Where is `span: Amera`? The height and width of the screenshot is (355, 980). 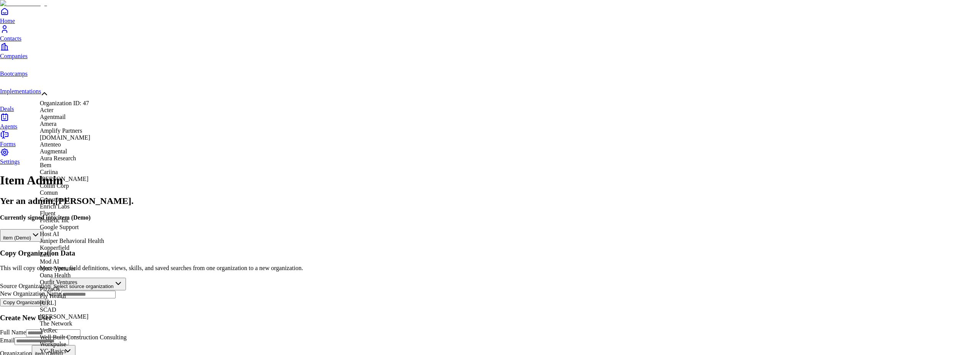 span: Amera is located at coordinates (48, 123).